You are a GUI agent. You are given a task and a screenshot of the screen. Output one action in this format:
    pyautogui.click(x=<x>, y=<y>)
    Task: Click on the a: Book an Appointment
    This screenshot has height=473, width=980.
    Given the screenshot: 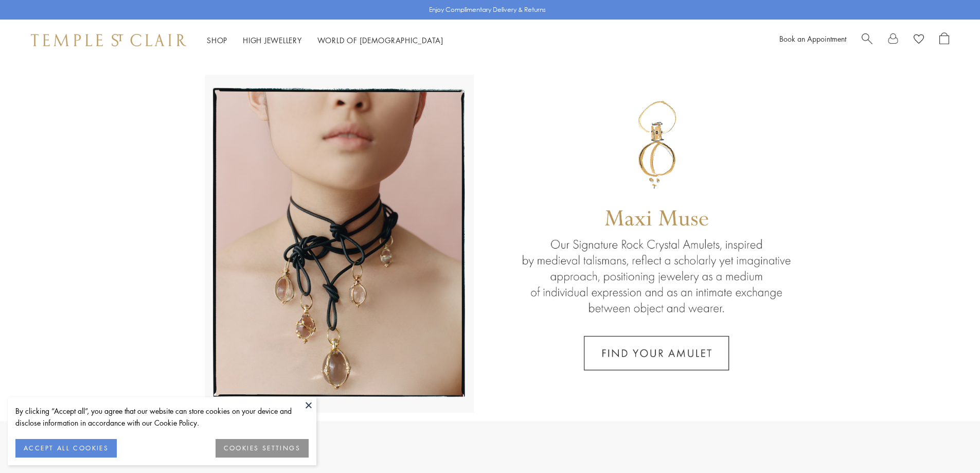 What is the action you would take?
    pyautogui.click(x=813, y=39)
    